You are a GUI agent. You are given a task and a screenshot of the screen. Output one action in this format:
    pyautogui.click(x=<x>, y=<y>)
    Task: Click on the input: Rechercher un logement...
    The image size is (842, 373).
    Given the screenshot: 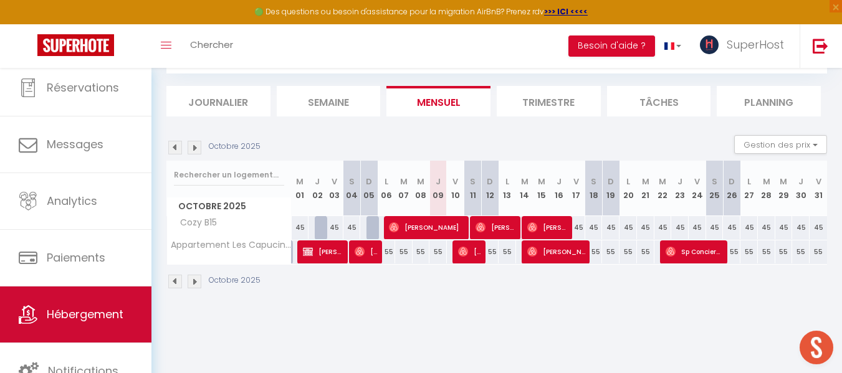 What is the action you would take?
    pyautogui.click(x=229, y=175)
    